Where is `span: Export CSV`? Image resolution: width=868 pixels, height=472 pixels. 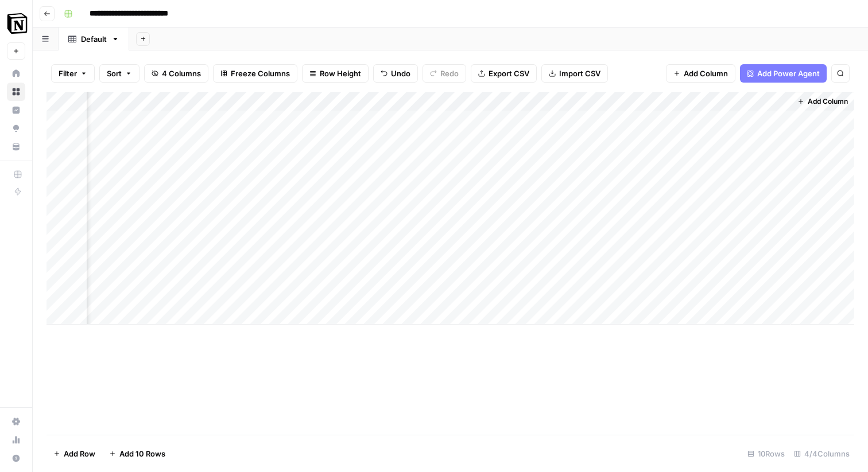
span: Export CSV is located at coordinates (508, 74).